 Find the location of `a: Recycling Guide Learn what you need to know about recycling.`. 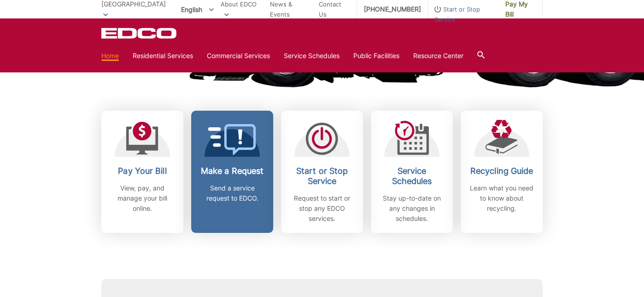

a: Recycling Guide Learn what you need to know about recycling. is located at coordinates (502, 172).